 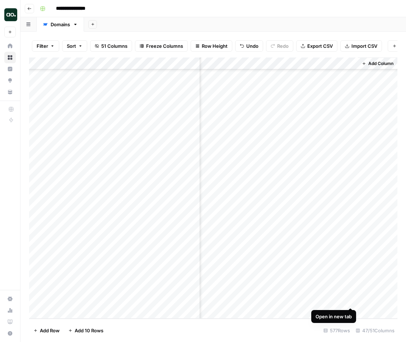 What do you see at coordinates (378, 64) in the screenshot?
I see `button: Add Column` at bounding box center [378, 64].